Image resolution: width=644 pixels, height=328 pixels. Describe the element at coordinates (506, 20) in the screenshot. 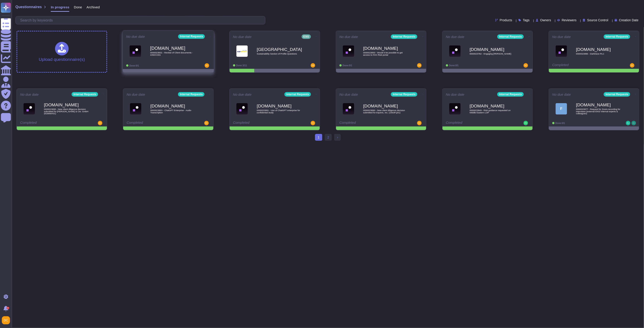

I see `span: Products` at that location.